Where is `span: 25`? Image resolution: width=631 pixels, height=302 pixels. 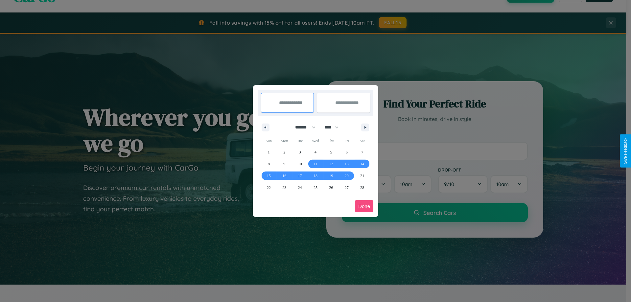
span: 25 is located at coordinates (315, 188).